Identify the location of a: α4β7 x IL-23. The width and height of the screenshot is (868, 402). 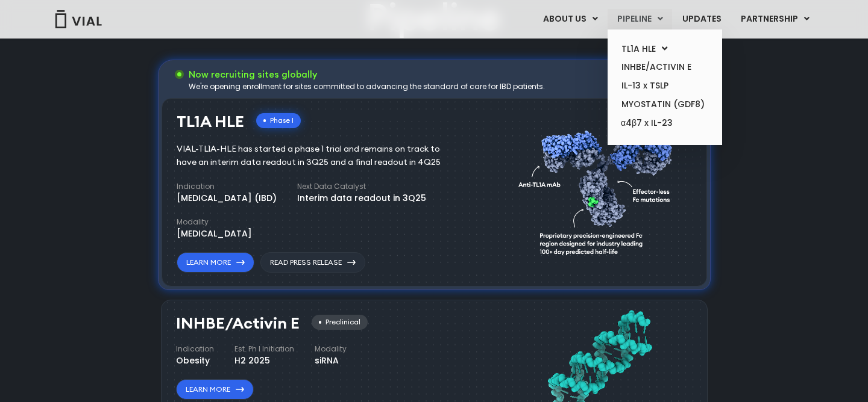
(664, 124).